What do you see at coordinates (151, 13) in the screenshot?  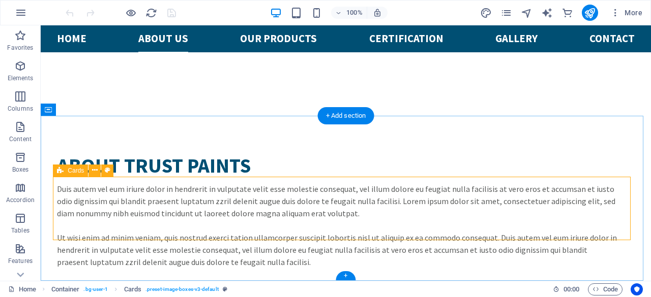 I see `i: Reload page` at bounding box center [151, 13].